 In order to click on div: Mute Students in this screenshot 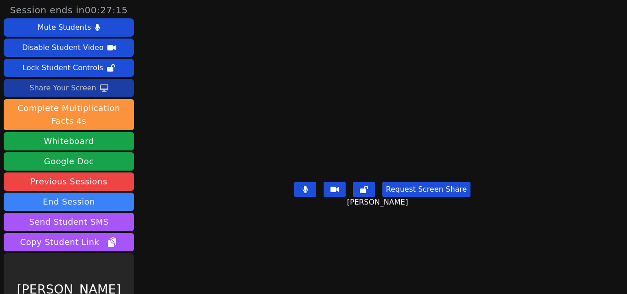, I will do `click(64, 28)`.